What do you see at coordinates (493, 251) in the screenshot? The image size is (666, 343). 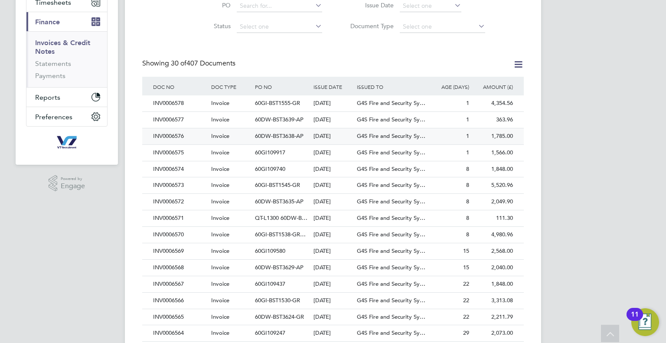 I see `div: 2,568.00` at bounding box center [493, 251].